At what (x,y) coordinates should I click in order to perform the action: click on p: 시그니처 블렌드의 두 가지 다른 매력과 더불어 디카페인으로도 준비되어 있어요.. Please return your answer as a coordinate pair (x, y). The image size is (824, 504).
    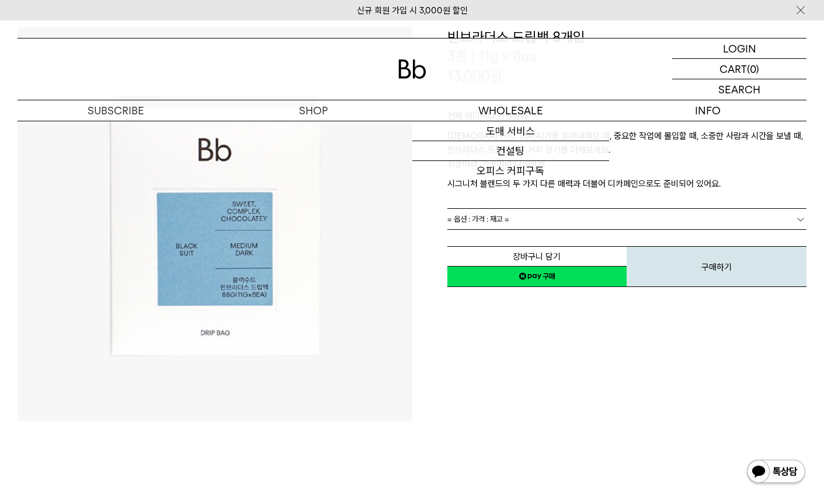
    Looking at the image, I should click on (627, 184).